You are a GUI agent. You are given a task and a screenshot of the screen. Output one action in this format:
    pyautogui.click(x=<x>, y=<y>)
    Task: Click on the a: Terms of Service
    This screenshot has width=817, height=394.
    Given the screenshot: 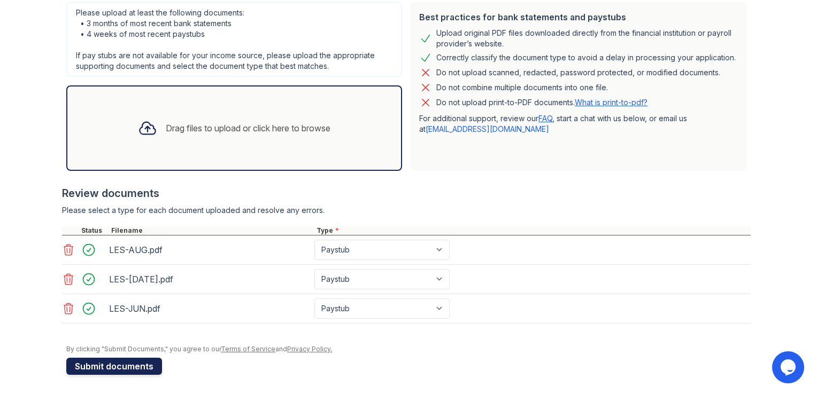 What is the action you would take?
    pyautogui.click(x=248, y=349)
    